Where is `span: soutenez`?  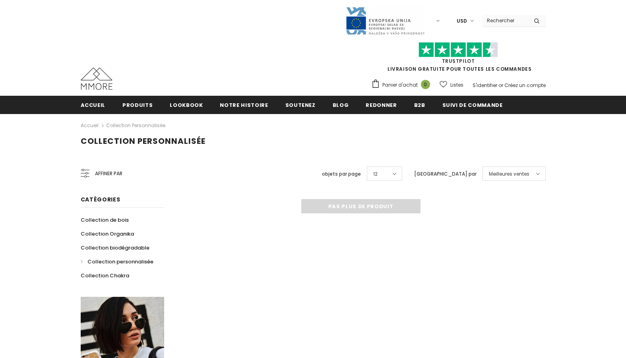 span: soutenez is located at coordinates (300, 105).